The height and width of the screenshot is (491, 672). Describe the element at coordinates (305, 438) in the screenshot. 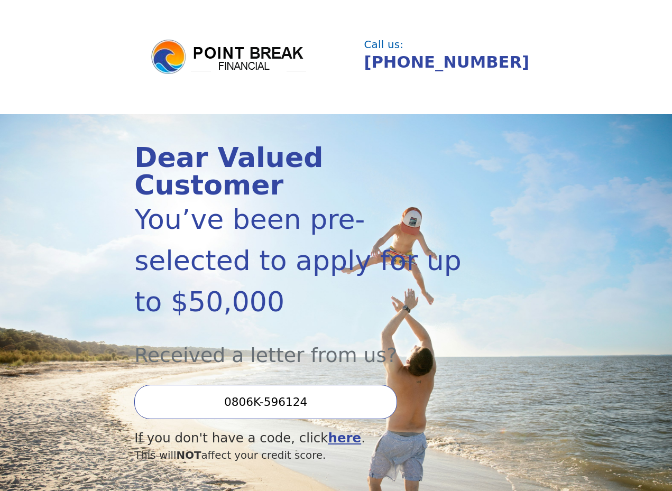

I see `div: If you don't have a code, click .` at that location.